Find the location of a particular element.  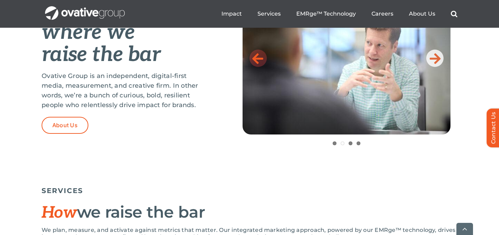

h5: SERVICES is located at coordinates (250, 191).